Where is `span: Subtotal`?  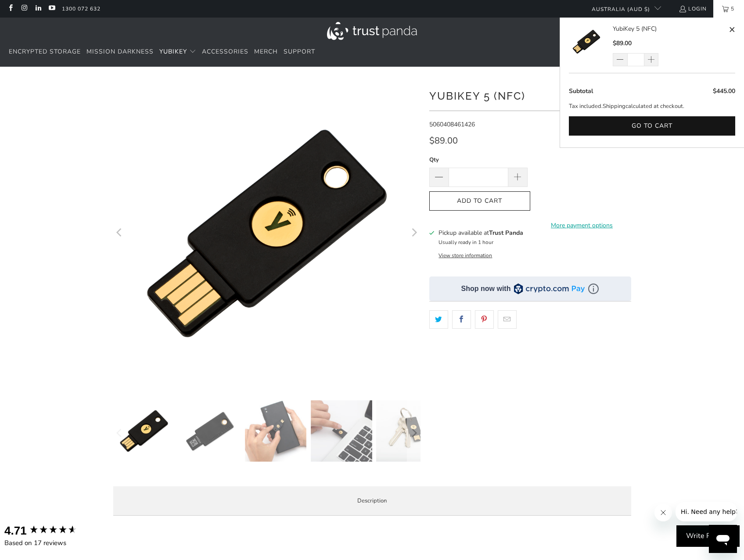
span: Subtotal is located at coordinates (581, 91).